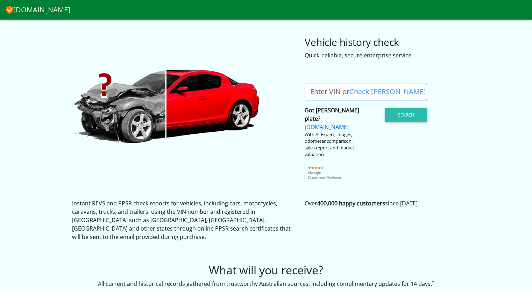  Describe the element at coordinates (9, 9) in the screenshot. I see `img: CheckVIN.com.au logo` at that location.